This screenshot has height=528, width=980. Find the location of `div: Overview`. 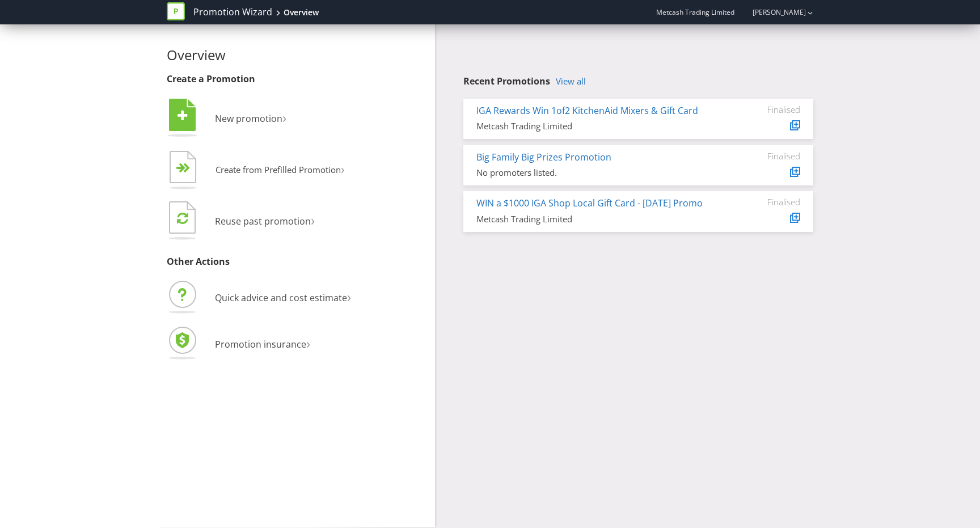

div: Overview is located at coordinates (301, 12).